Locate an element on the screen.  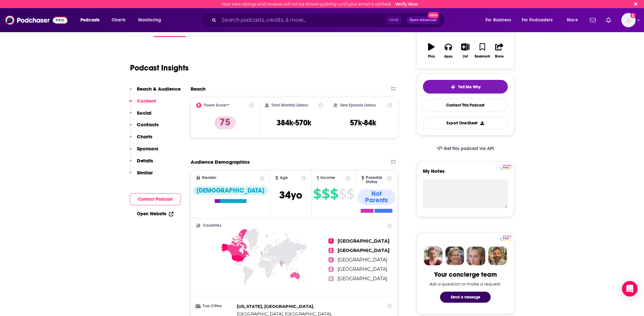
span: Get this podcast via API is located at coordinates (469, 148).